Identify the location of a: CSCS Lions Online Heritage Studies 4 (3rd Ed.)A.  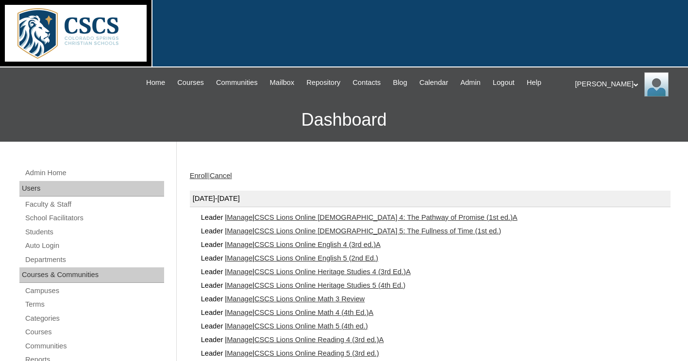
(333, 272).